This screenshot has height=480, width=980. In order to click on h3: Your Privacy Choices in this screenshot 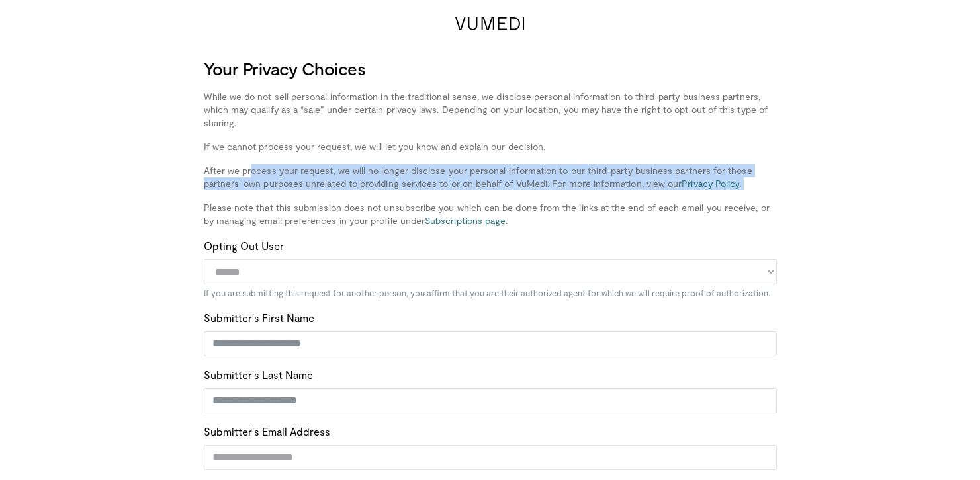, I will do `click(490, 69)`.